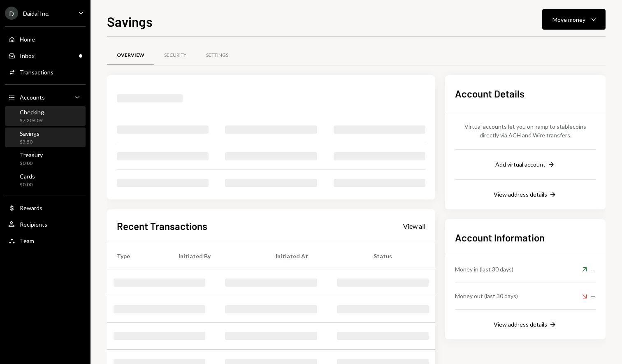  Describe the element at coordinates (138, 256) in the screenshot. I see `th: Type` at that location.